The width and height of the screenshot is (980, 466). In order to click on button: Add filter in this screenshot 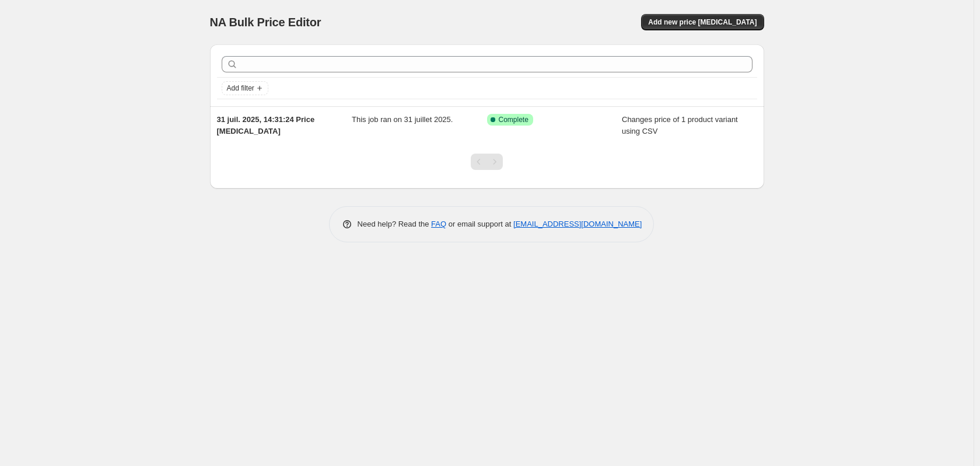, I will do `click(245, 88)`.